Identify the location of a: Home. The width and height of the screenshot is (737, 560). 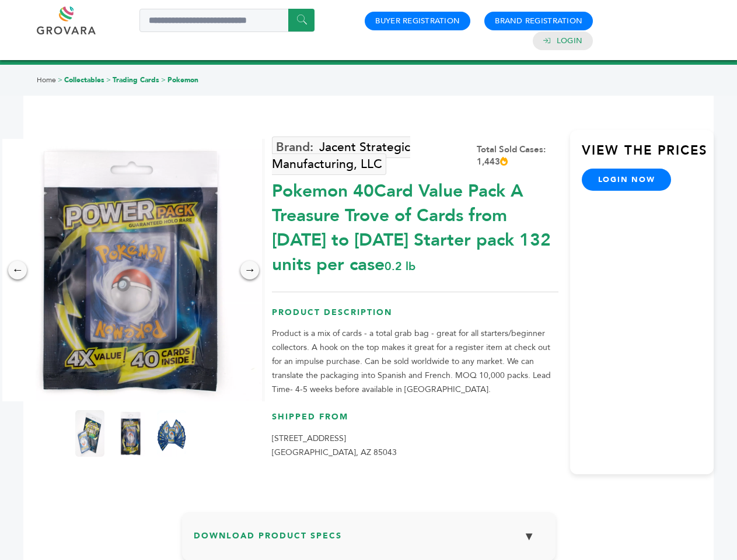
(46, 80).